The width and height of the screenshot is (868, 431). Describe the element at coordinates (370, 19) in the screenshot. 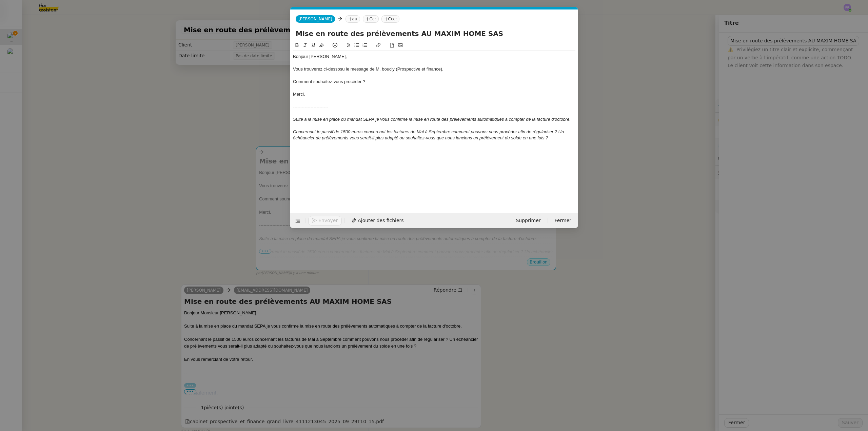

I see `nz-tag: Cc:` at that location.